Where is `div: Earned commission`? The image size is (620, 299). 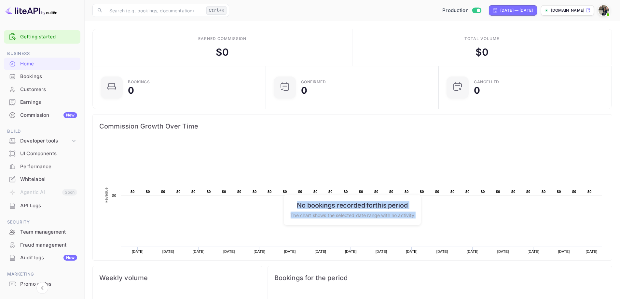
div: Earned commission is located at coordinates (222, 39).